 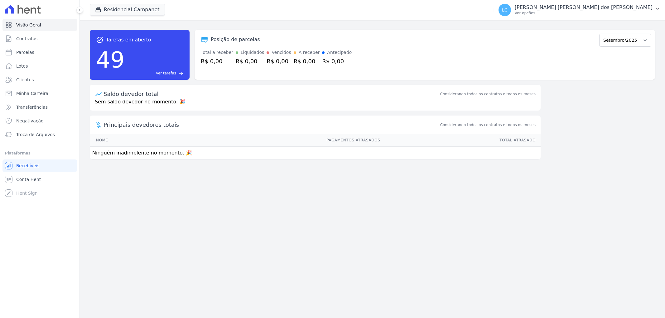 What do you see at coordinates (28, 166) in the screenshot?
I see `span: Recebíveis` at bounding box center [28, 166].